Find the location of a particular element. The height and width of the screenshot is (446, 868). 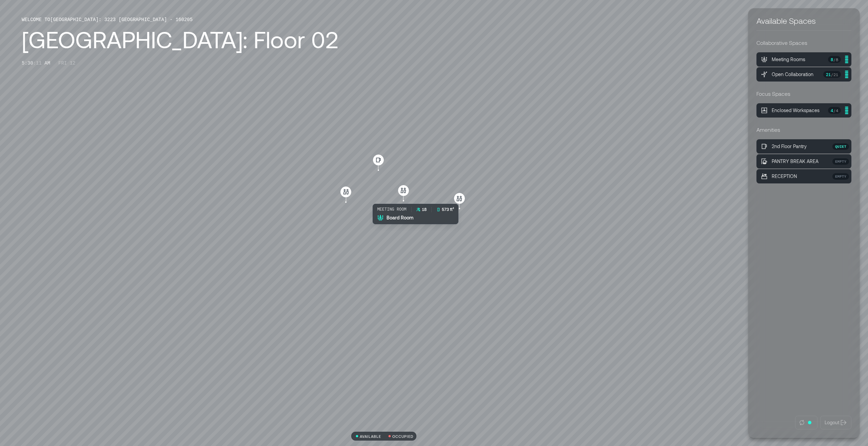

p: OCCUPIED is located at coordinates (403, 436).